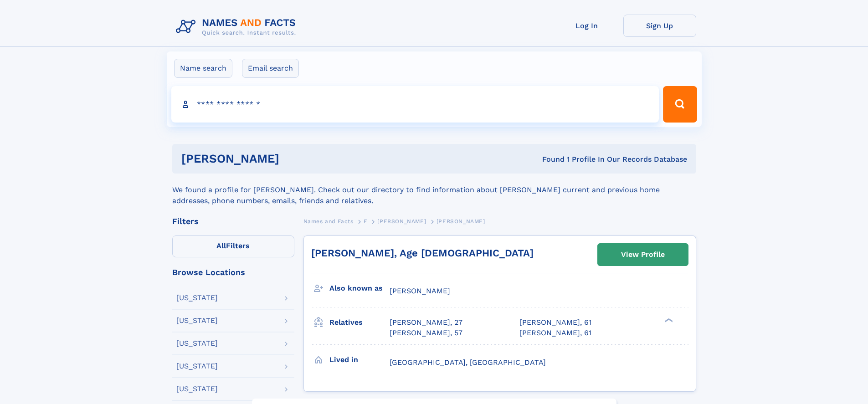 The height and width of the screenshot is (404, 868). Describe the element at coordinates (415, 104) in the screenshot. I see `input: search input` at that location.